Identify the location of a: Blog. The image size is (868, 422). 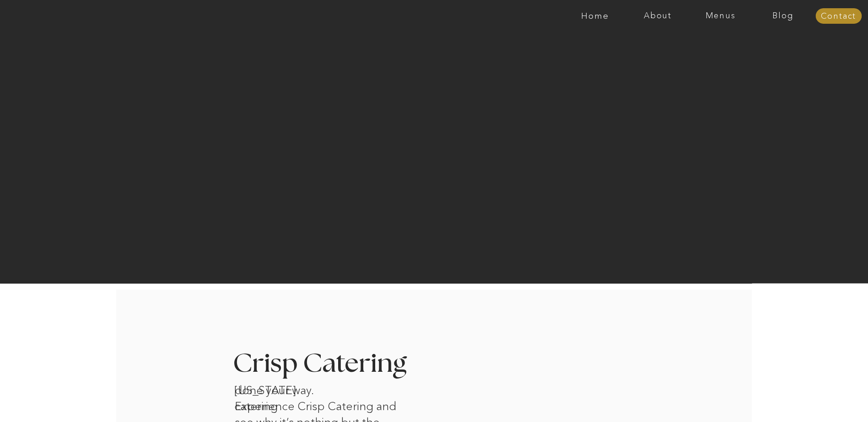
(783, 16).